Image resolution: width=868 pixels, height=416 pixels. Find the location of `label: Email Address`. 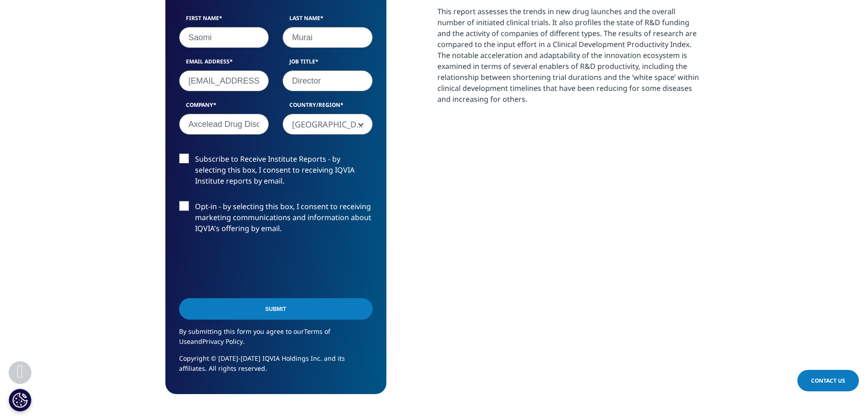

label: Email Address is located at coordinates (224, 64).